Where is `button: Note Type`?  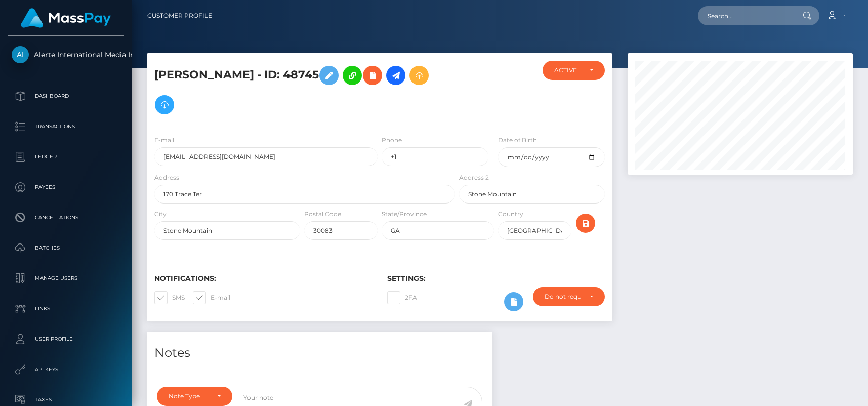
button: Note Type is located at coordinates (195, 396).